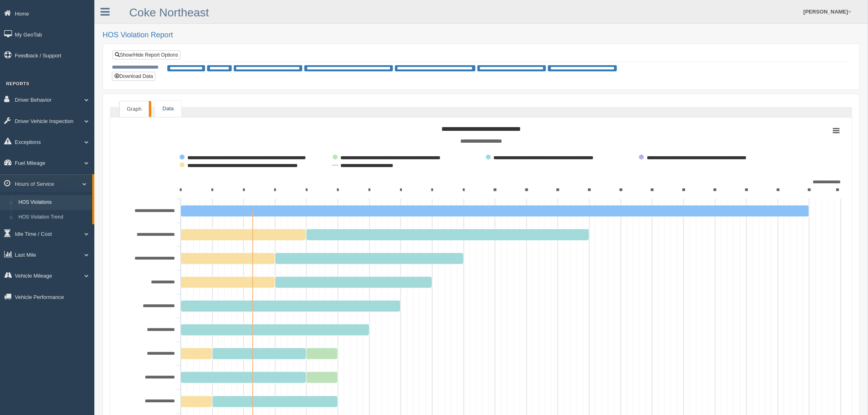  What do you see at coordinates (54, 217) in the screenshot?
I see `a: HOS Violation Trend` at bounding box center [54, 217].